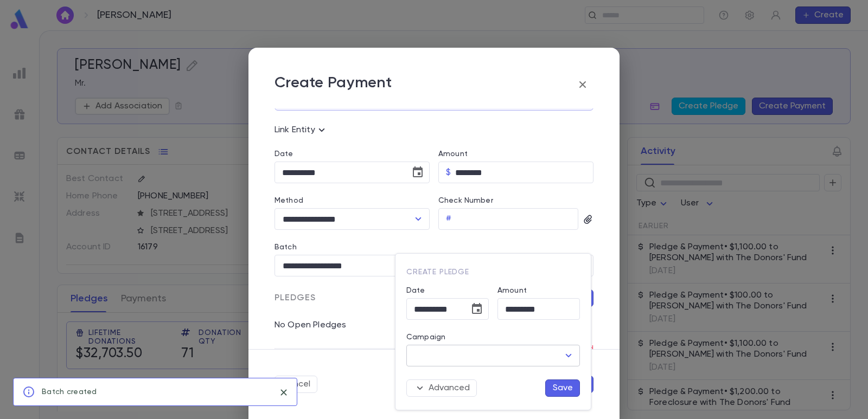 This screenshot has width=868, height=419. Describe the element at coordinates (512, 290) in the screenshot. I see `label: Amount` at that location.